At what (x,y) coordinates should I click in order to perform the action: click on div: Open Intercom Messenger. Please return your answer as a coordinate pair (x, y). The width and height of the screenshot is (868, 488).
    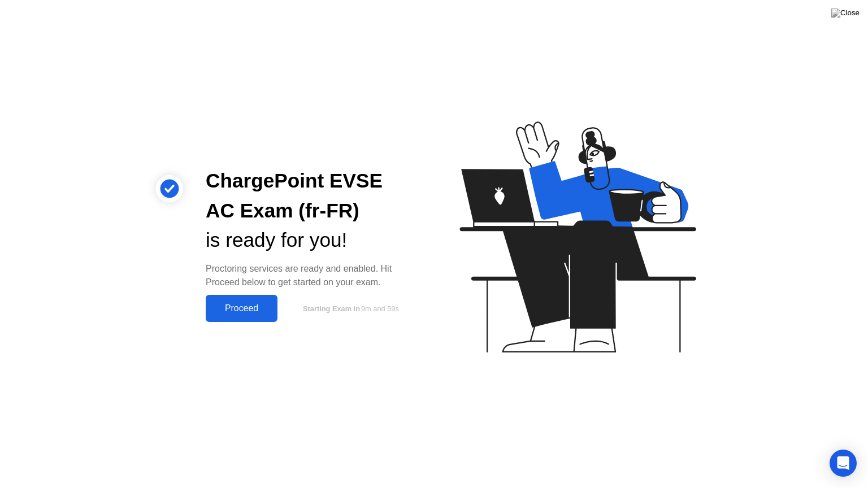
    Looking at the image, I should click on (843, 463).